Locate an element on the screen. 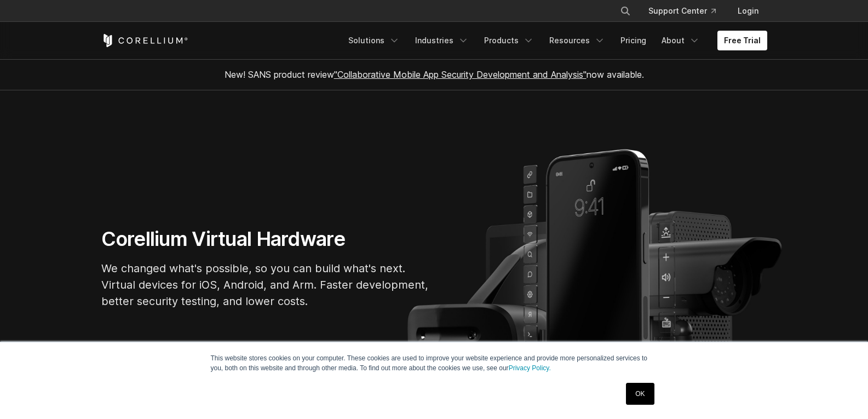 This screenshot has height=419, width=868. a: Privacy Policy. is located at coordinates (529, 368).